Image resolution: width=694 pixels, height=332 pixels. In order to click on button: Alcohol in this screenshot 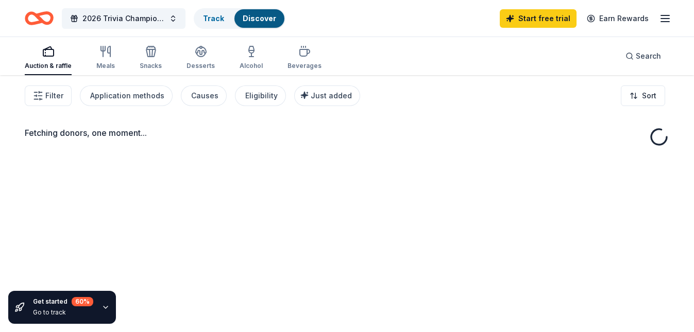, I will do `click(251, 58)`.